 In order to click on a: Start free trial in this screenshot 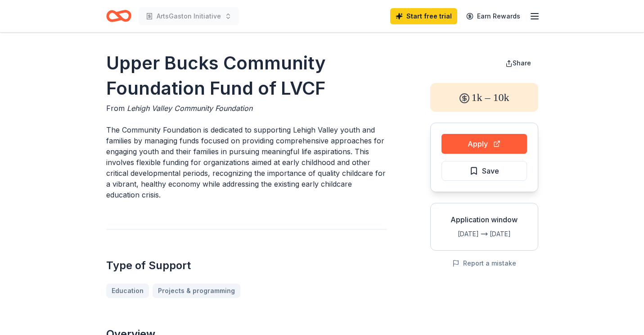, I will do `click(424, 17)`.